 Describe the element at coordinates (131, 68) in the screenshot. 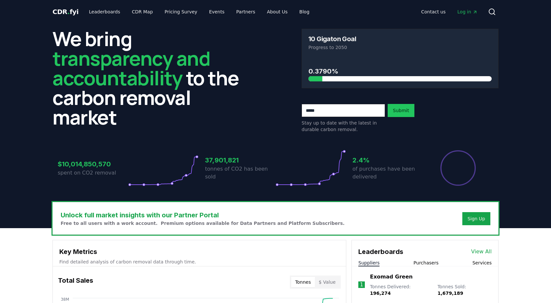

I see `span: transparency and accountability` at that location.